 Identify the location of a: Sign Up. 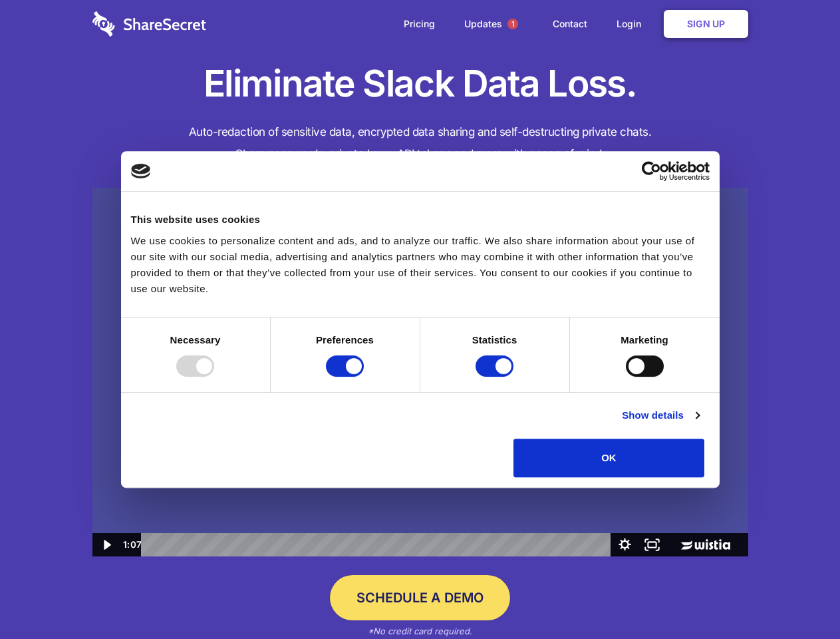
(706, 24).